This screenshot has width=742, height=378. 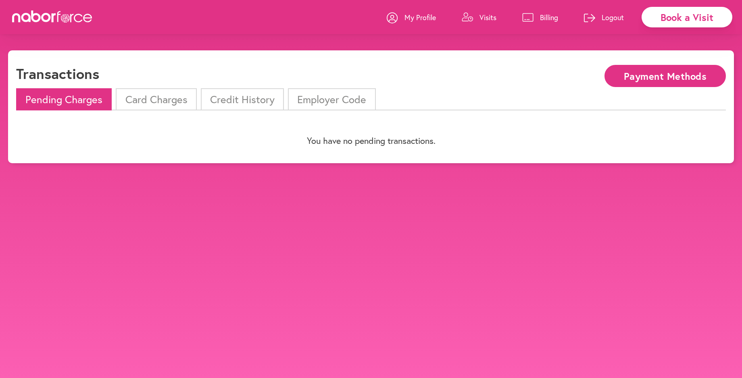 What do you see at coordinates (242, 99) in the screenshot?
I see `li: Credit History` at bounding box center [242, 99].